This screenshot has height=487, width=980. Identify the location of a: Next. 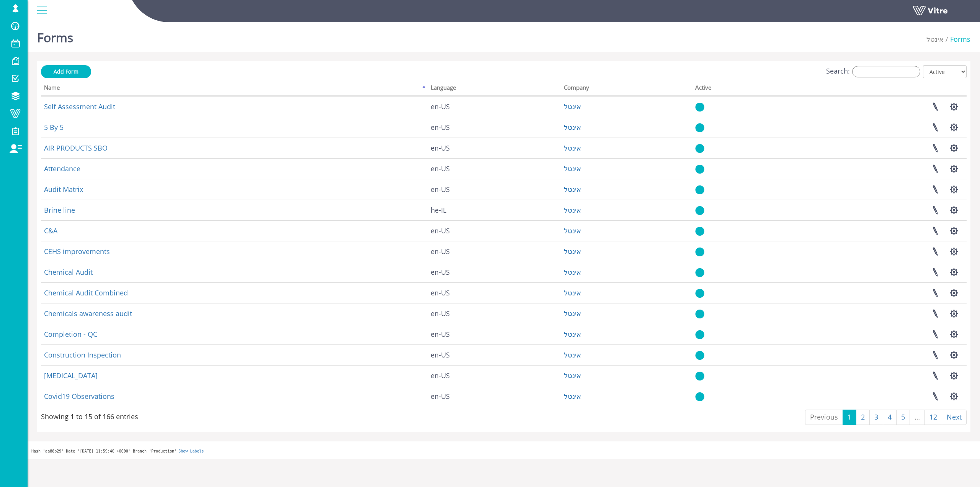
(954, 417).